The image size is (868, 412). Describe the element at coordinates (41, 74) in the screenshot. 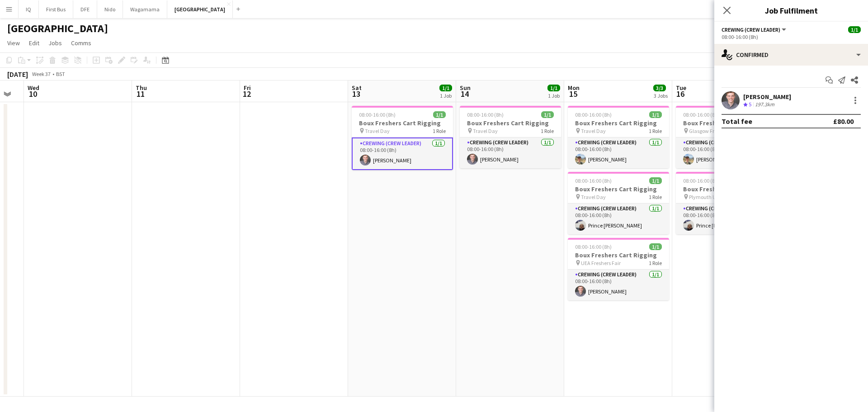

I see `span: Week 37` at that location.